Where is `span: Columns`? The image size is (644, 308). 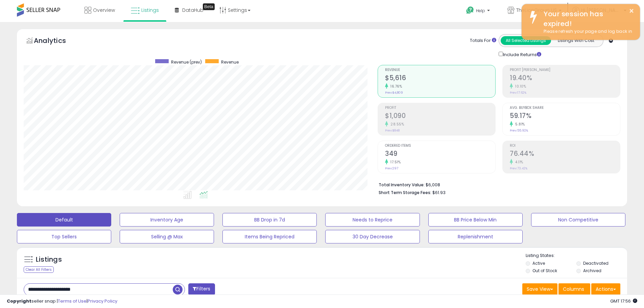 span: Columns is located at coordinates (573, 289).